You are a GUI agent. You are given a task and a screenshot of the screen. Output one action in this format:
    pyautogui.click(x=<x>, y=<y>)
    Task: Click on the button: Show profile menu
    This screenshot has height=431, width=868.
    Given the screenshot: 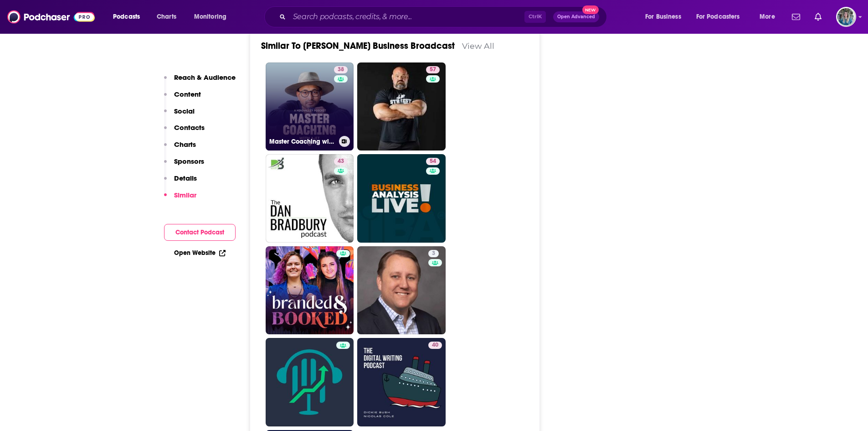 What is the action you would take?
    pyautogui.click(x=846, y=17)
    